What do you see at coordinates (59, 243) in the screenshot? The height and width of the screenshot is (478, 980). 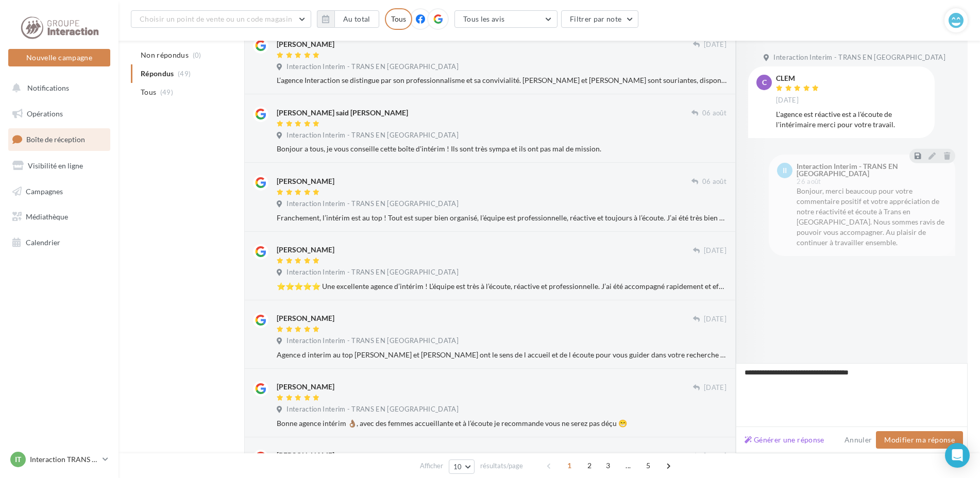 I see `a: Calendrier` at bounding box center [59, 243].